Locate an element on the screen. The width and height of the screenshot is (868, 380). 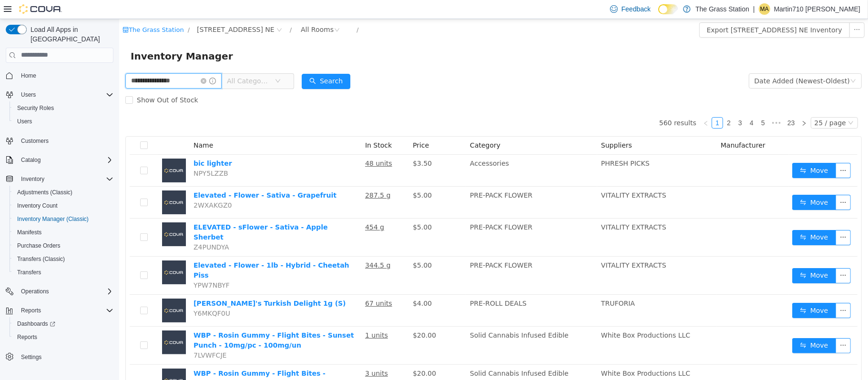
button: Security Roles is located at coordinates (64, 109).